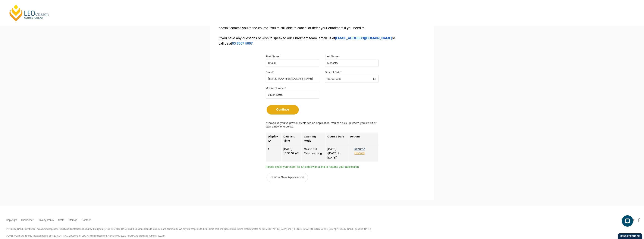  I want to click on button: Start a New Application, so click(287, 177).